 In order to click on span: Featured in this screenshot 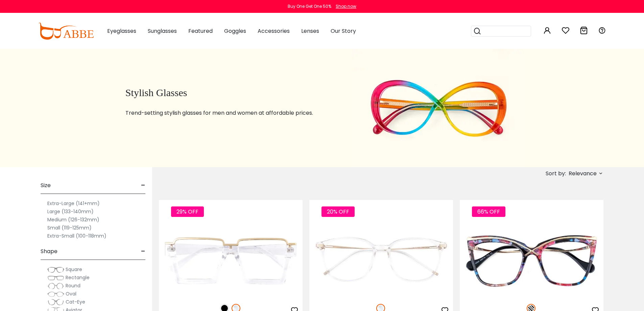, I will do `click(201, 31)`.